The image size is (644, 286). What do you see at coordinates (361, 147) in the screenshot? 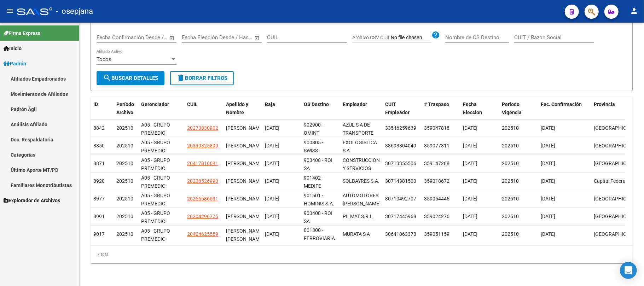
I see `div: EXOLOGISTICA S A` at bounding box center [361, 147].